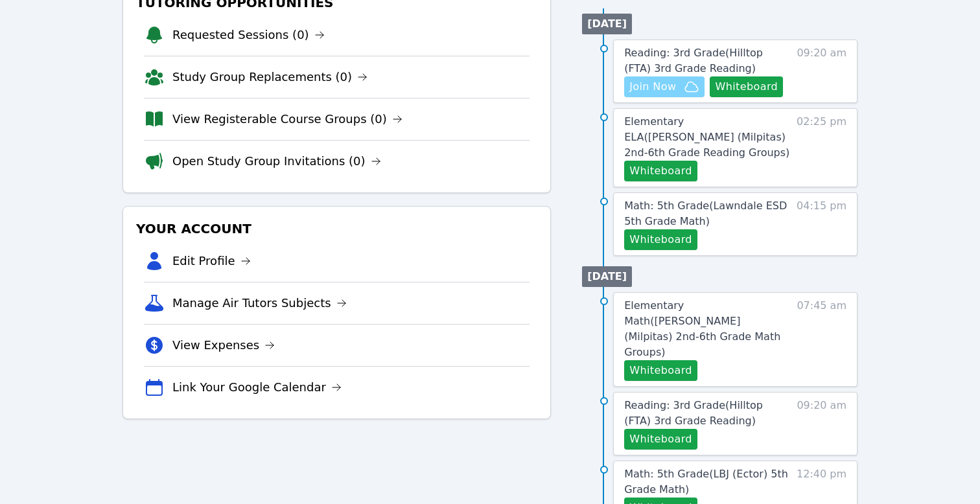 The width and height of the screenshot is (980, 504). I want to click on span: Join Now, so click(653, 87).